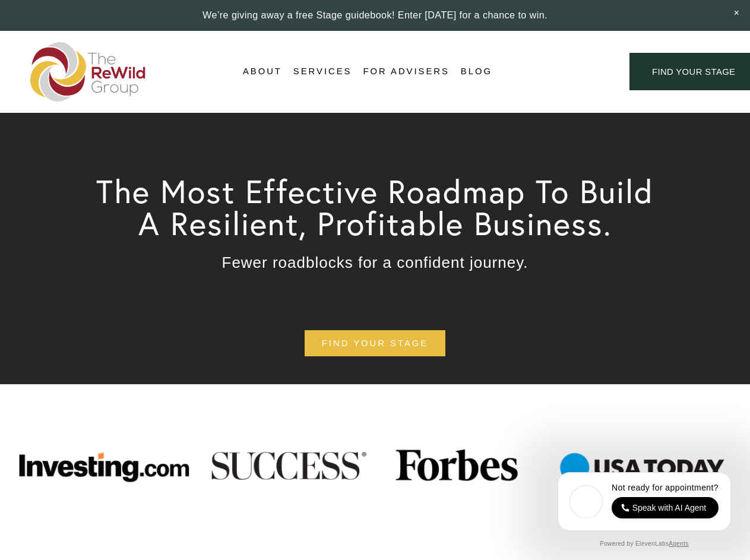 Image resolution: width=750 pixels, height=560 pixels. What do you see at coordinates (89, 72) in the screenshot?
I see `img: The ReWild Group` at bounding box center [89, 72].